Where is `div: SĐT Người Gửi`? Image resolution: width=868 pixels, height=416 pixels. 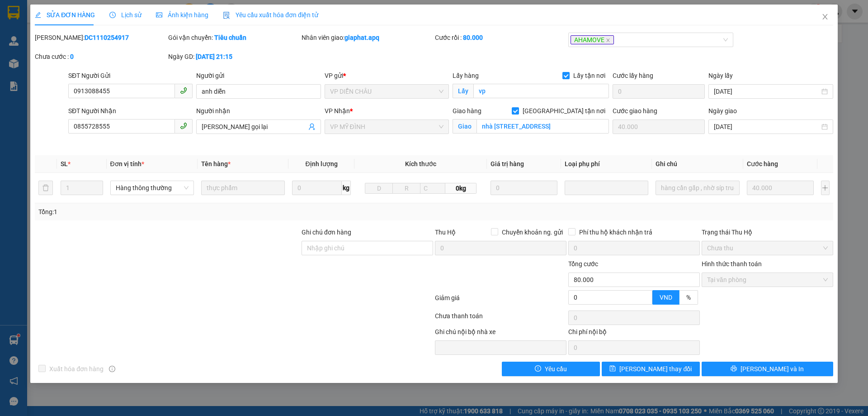 div: SĐT Người Gửi is located at coordinates (130, 75).